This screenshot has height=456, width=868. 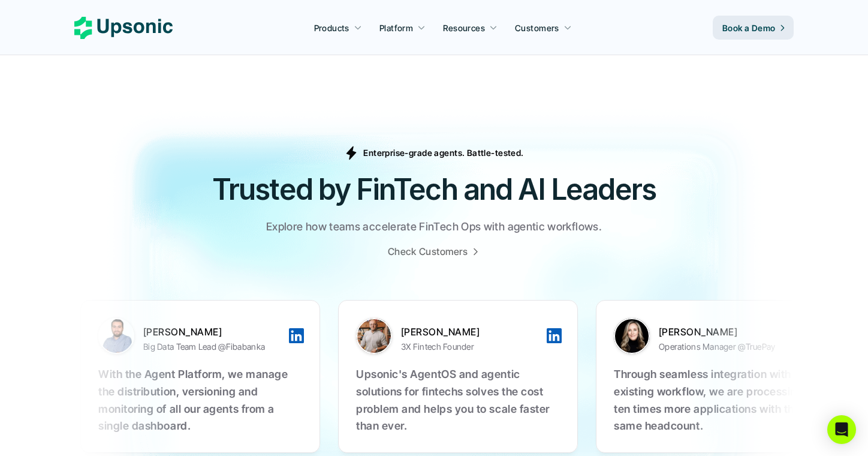 What do you see at coordinates (716, 347) in the screenshot?
I see `p: Operations Manager @TruePay` at bounding box center [716, 347].